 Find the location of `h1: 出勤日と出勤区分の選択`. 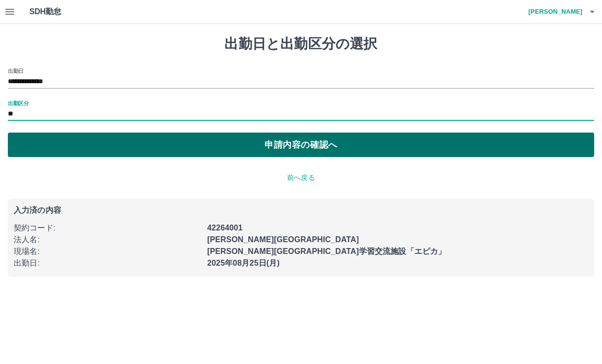

h1: 出勤日と出勤区分の選択 is located at coordinates (301, 44).